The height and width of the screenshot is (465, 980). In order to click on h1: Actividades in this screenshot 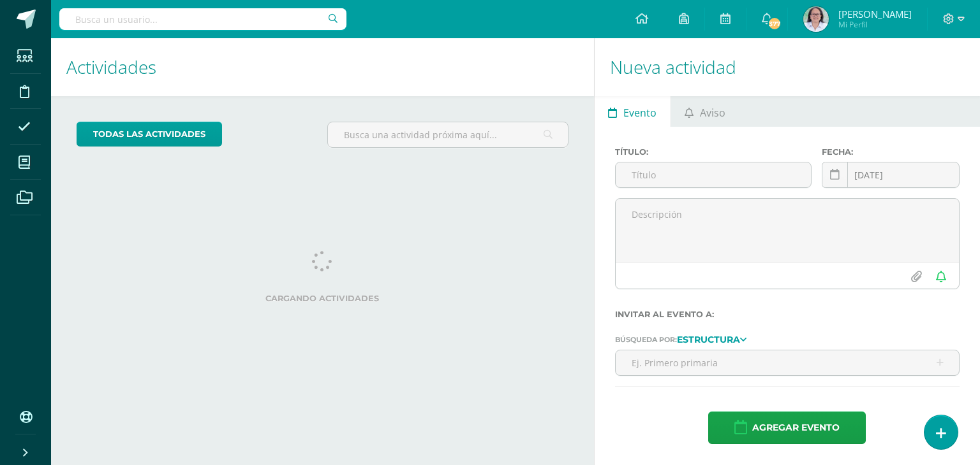, I will do `click(322, 67)`.